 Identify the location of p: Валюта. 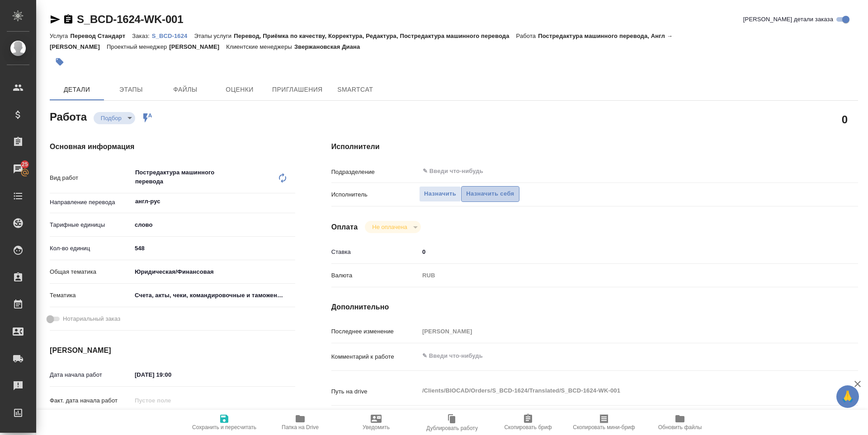
(375, 276).